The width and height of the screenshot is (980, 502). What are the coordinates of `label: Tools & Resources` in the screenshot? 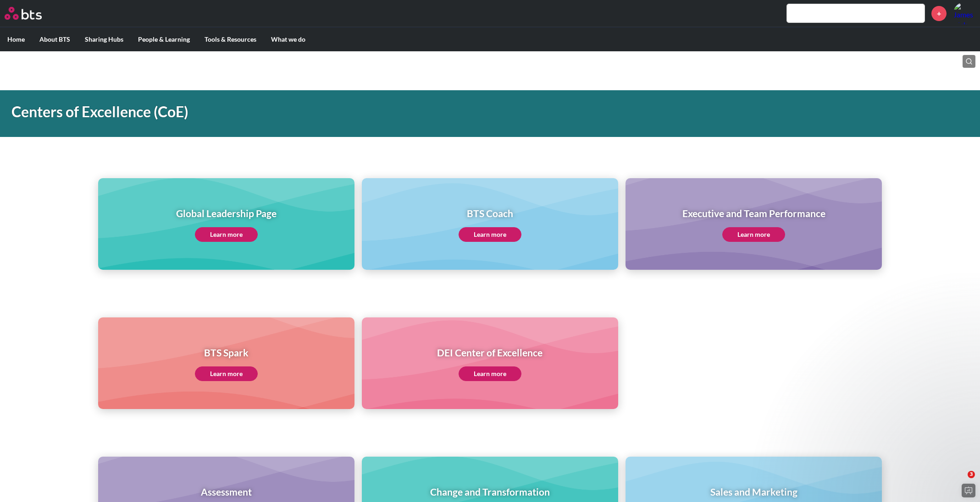 It's located at (230, 40).